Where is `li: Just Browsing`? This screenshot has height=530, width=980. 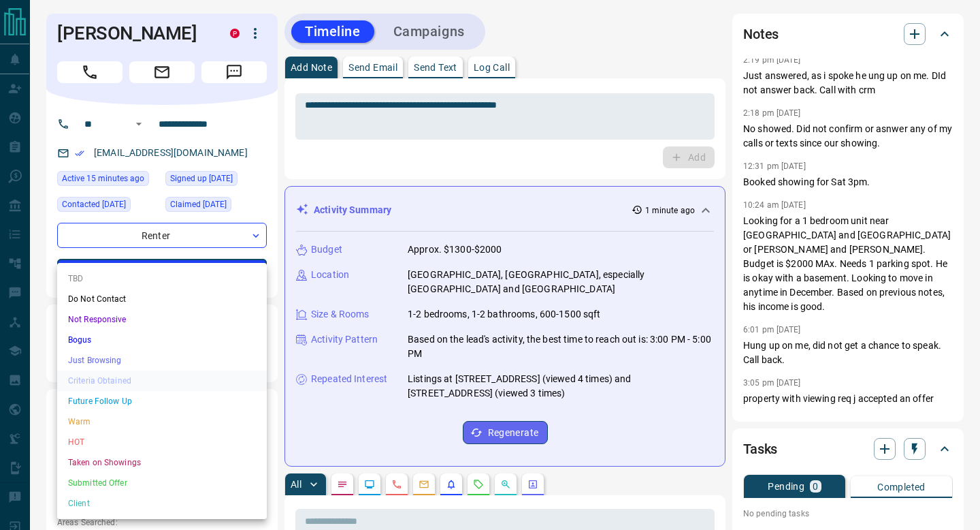
li: Just Browsing is located at coordinates (162, 360).